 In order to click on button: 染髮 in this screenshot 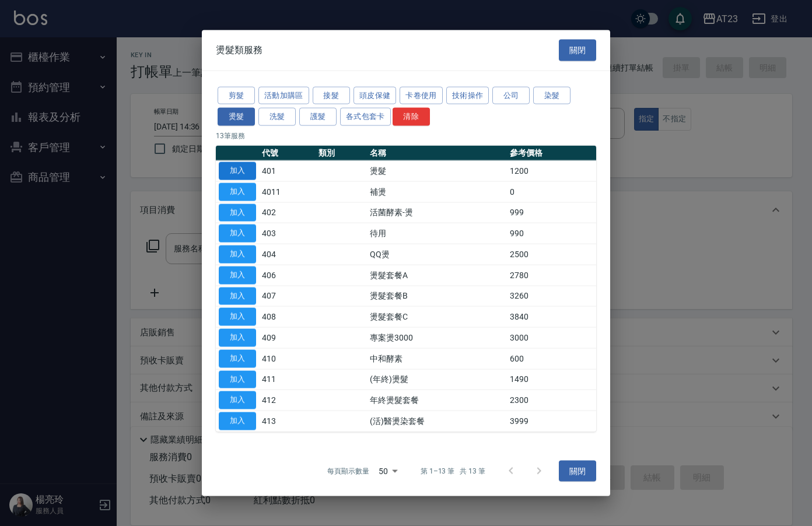, I will do `click(552, 95)`.